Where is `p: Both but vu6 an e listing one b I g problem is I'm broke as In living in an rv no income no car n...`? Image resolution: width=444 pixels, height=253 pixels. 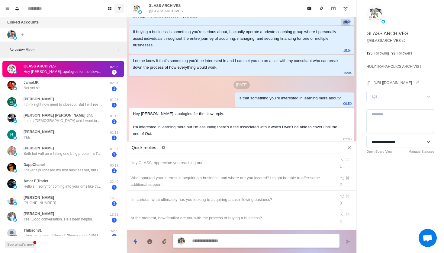
p: Both but vu6 an e listing one b I g problem is I'm broke as In living in an rv no income no car n... is located at coordinates (63, 154).